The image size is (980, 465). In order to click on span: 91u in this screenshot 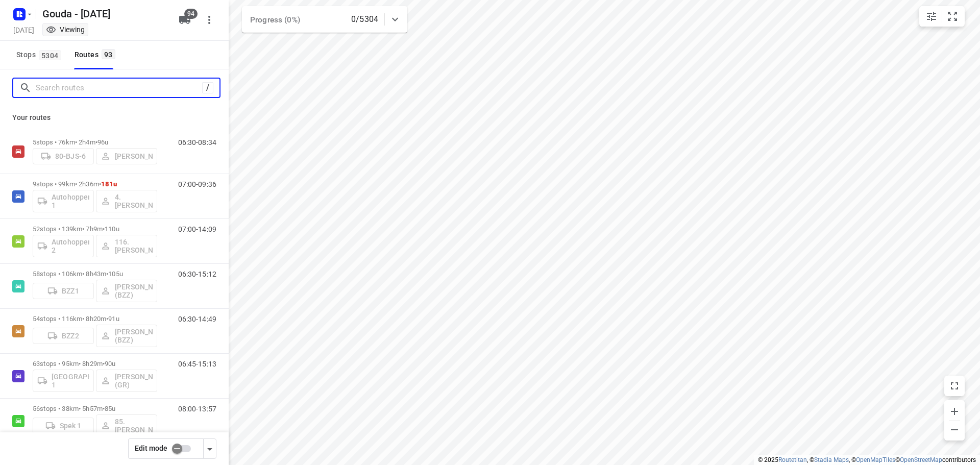, I will do `click(113, 318)`.